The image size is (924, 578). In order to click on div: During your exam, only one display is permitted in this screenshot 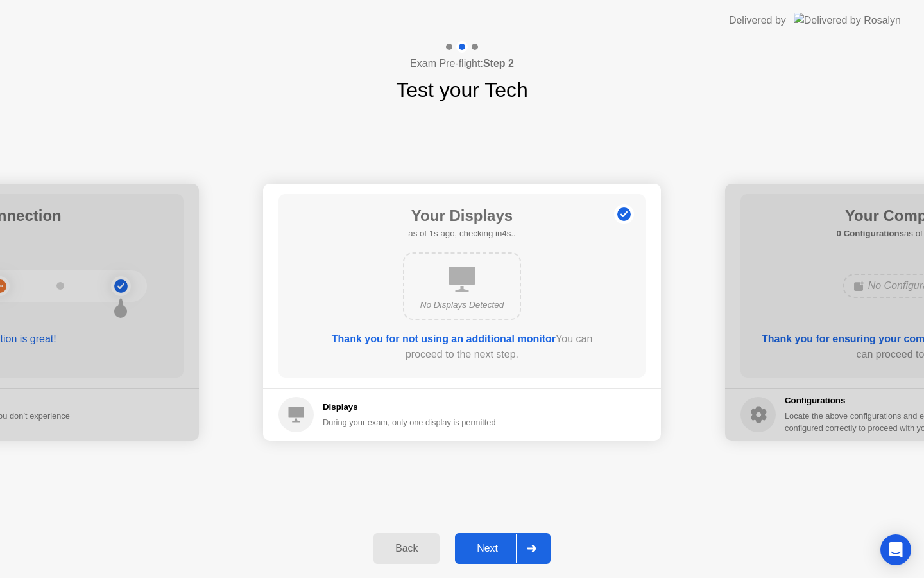, I will do `click(409, 422)`.